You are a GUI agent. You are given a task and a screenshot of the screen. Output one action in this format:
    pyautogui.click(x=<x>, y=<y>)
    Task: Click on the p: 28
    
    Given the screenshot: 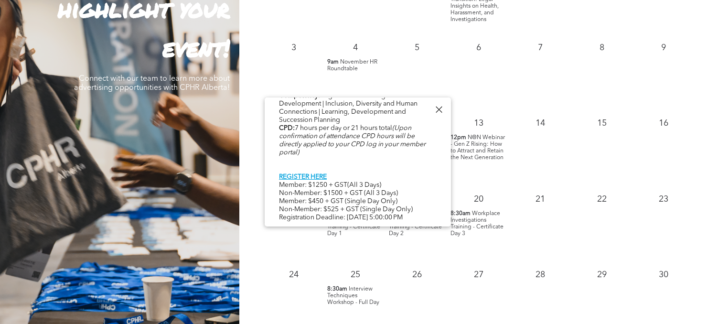 What is the action you would take?
    pyautogui.click(x=540, y=275)
    